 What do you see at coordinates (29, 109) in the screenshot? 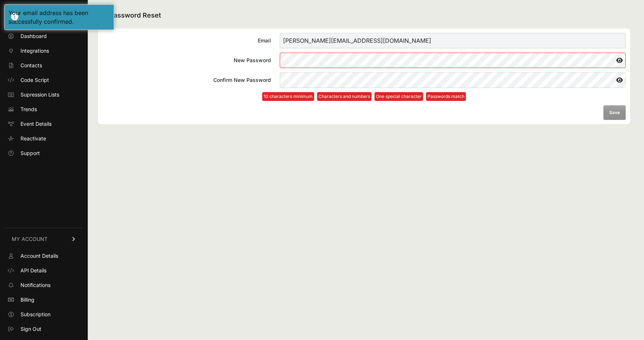
I see `span: Trends` at bounding box center [29, 109].